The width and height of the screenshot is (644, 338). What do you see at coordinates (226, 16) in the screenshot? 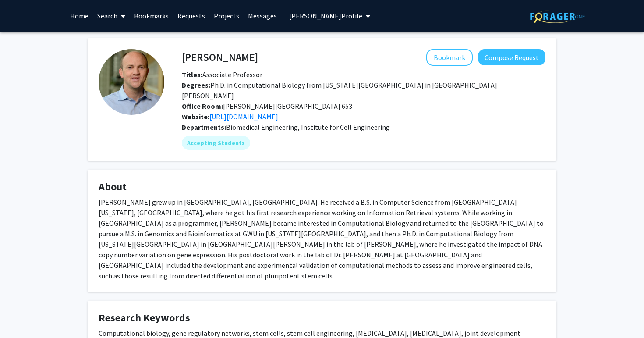
I see `a: Projects` at bounding box center [226, 16].